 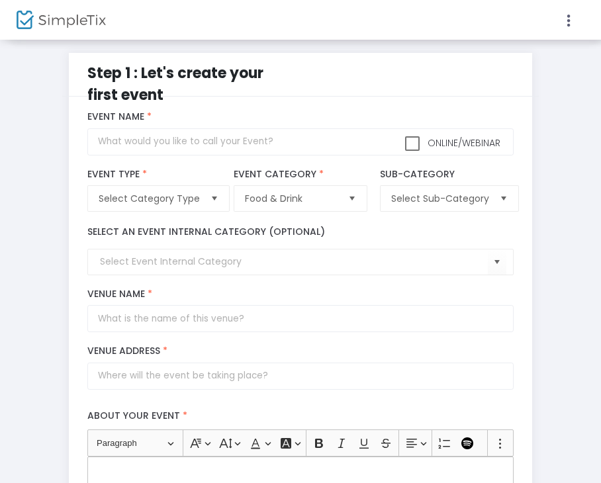 I want to click on button: Paragraph, so click(x=135, y=443).